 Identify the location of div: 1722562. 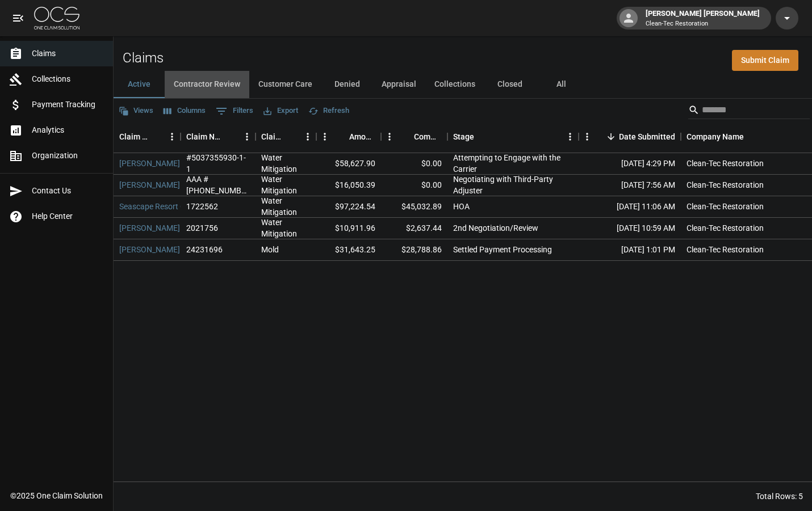
(202, 207).